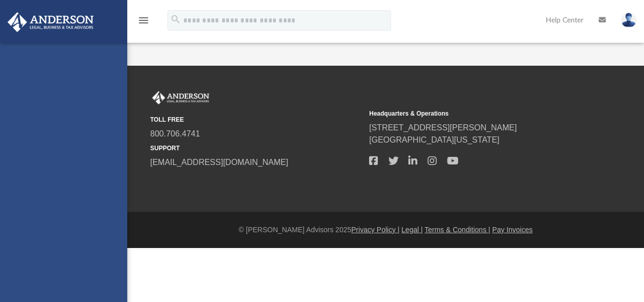  I want to click on a: Terms & Conditions |, so click(457, 229).